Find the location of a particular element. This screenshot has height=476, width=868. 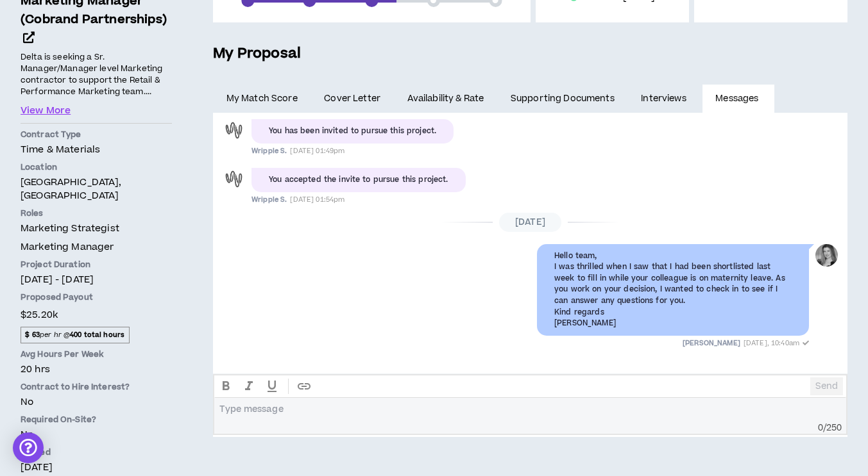

p: Delta is seeking a Sr. Manager/Manager level Marketing contractor to support the Retail & Perform... is located at coordinates (96, 75).